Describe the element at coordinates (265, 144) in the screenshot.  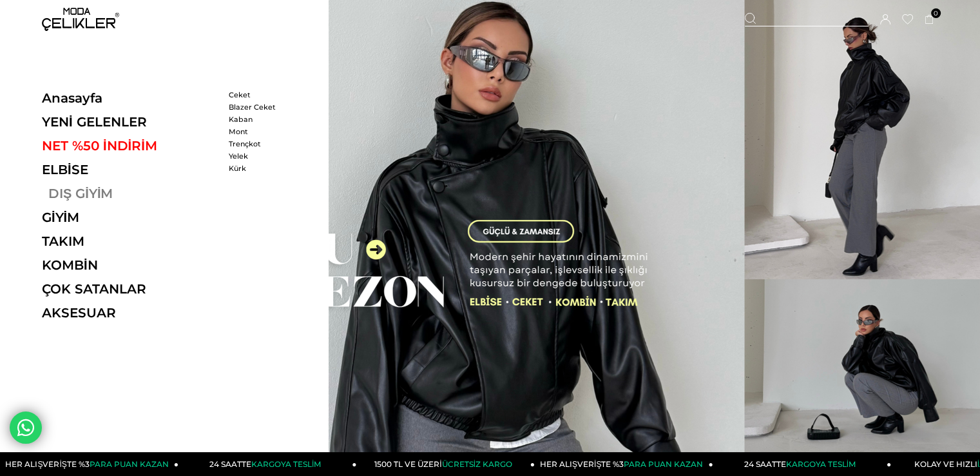
I see `a: Trençkot` at that location.